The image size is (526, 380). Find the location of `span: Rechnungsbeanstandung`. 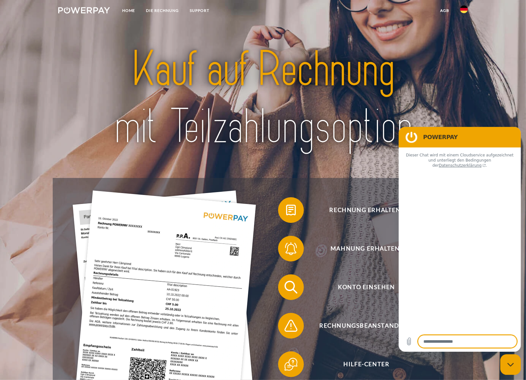

span: Rechnungsbeanstandung is located at coordinates (367, 326).